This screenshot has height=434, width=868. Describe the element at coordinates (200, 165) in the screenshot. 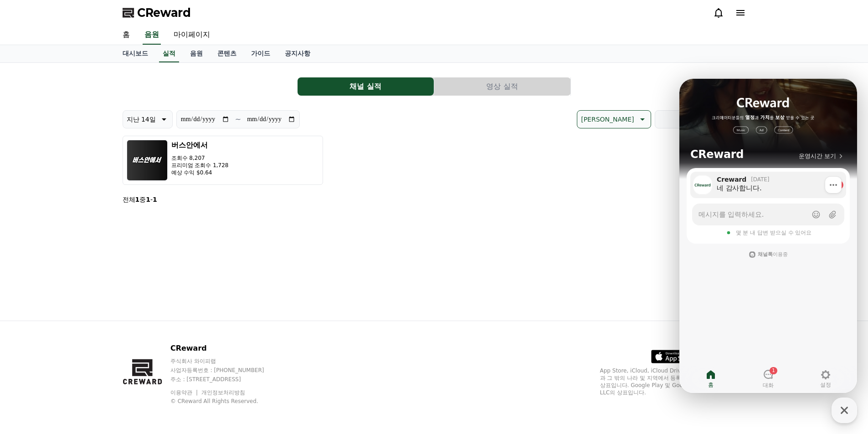

I see `p: 프리미엄 조회수 1,728` at that location.